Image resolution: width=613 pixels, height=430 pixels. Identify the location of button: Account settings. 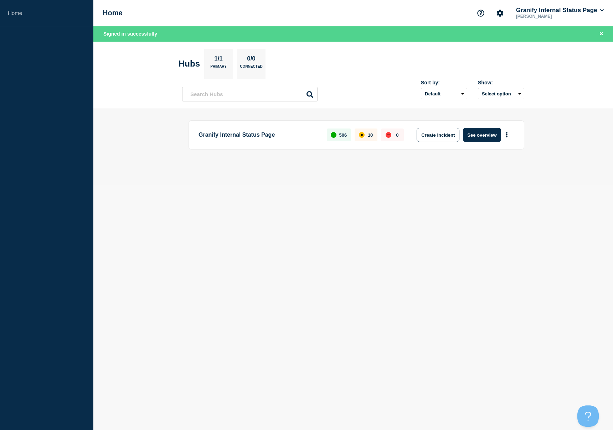
(500, 13).